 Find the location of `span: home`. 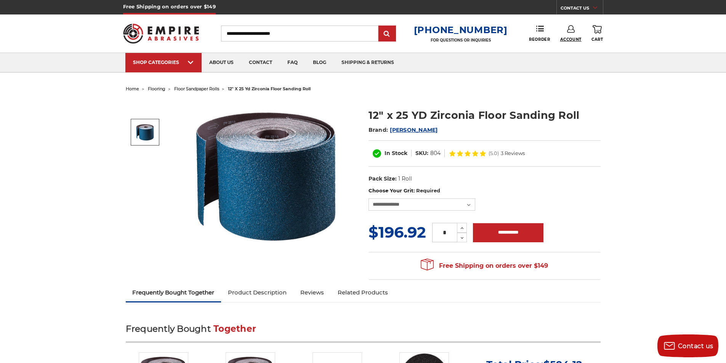

span: home is located at coordinates (132, 89).